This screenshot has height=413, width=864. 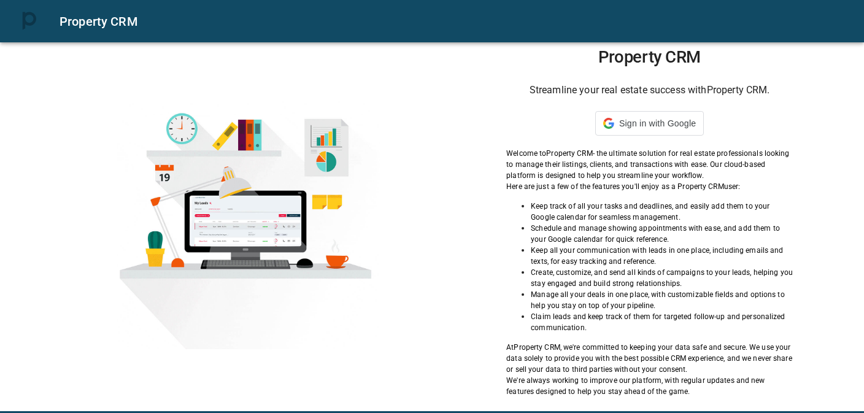 I want to click on p: Manage all your deals in one place, with customizable fields and options to help you stay on top ..., so click(x=662, y=300).